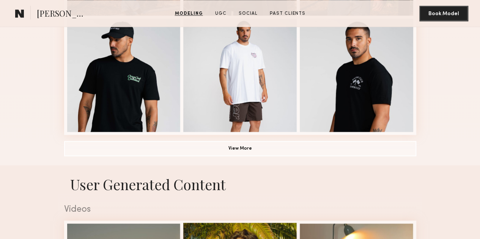 The height and width of the screenshot is (239, 480). What do you see at coordinates (248, 14) in the screenshot?
I see `a: Social` at bounding box center [248, 14].